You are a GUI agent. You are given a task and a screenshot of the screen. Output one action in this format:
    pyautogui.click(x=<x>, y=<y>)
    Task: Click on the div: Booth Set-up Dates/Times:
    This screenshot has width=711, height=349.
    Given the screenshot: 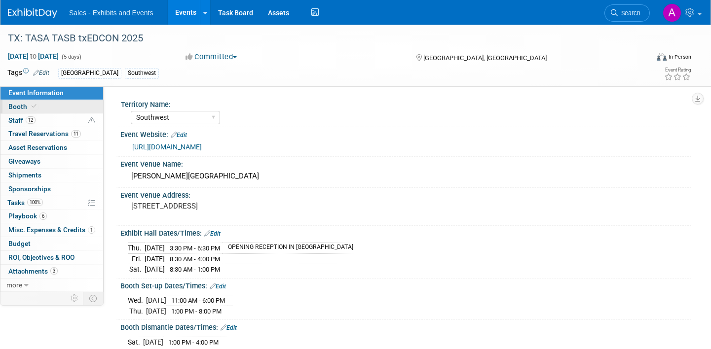 What is the action you would take?
    pyautogui.click(x=406, y=285)
    